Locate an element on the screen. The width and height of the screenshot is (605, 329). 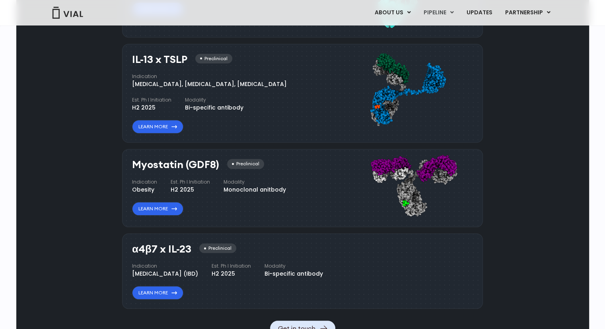
a: UPDATES is located at coordinates (479, 13).